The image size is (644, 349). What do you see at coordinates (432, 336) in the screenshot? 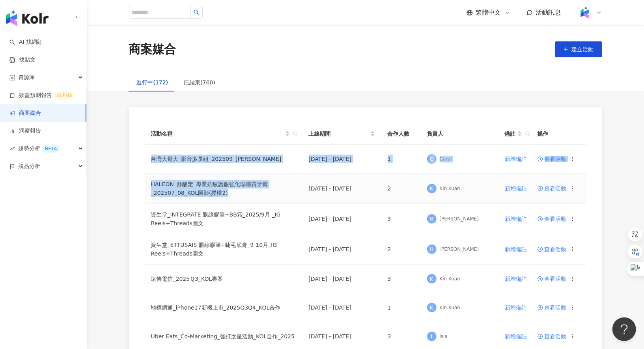
I see `span: I` at bounding box center [432, 336].